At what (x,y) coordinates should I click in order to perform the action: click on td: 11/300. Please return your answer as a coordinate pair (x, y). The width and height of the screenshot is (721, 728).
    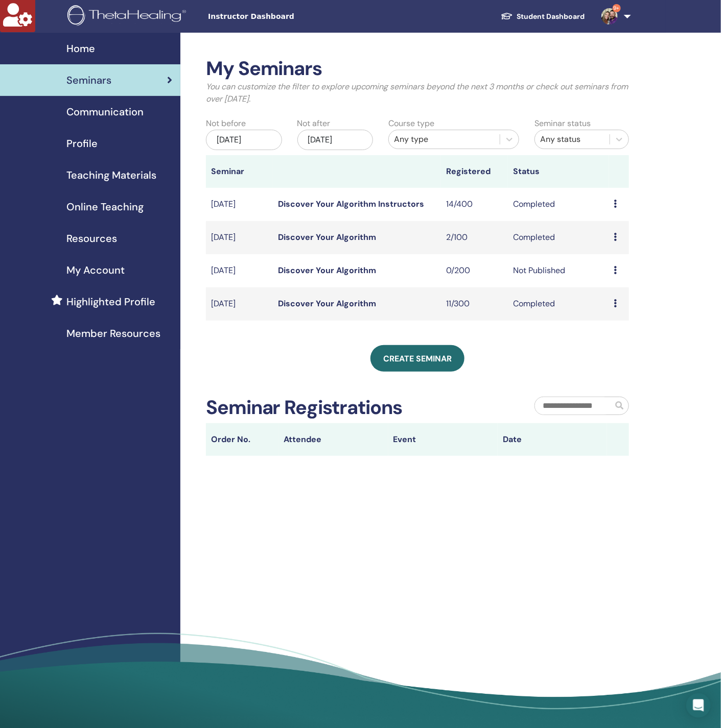
    Looking at the image, I should click on (474, 304).